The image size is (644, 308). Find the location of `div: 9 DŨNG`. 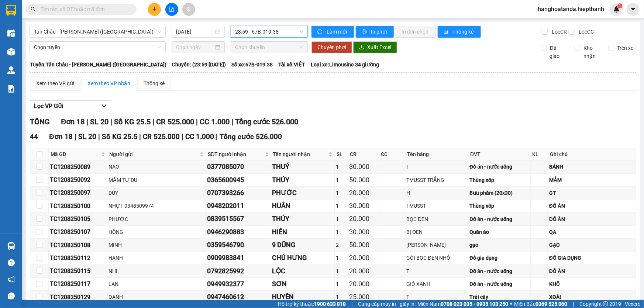

div: 9 DŨNG is located at coordinates (303, 245).